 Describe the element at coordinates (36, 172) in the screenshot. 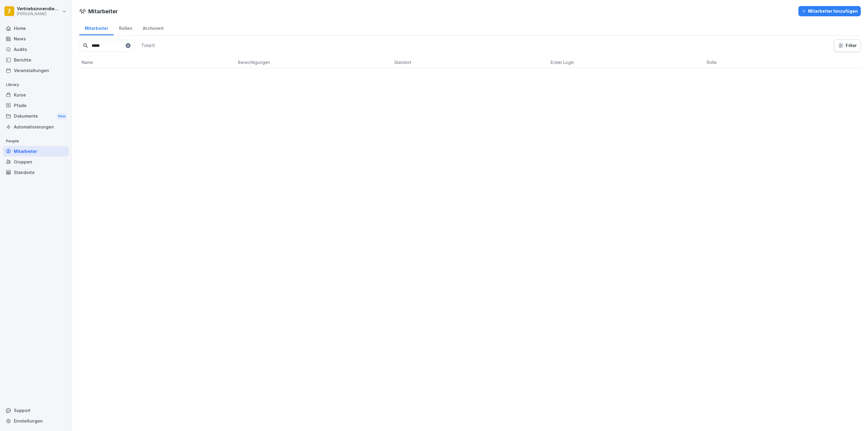

I see `div: Standorte` at that location.